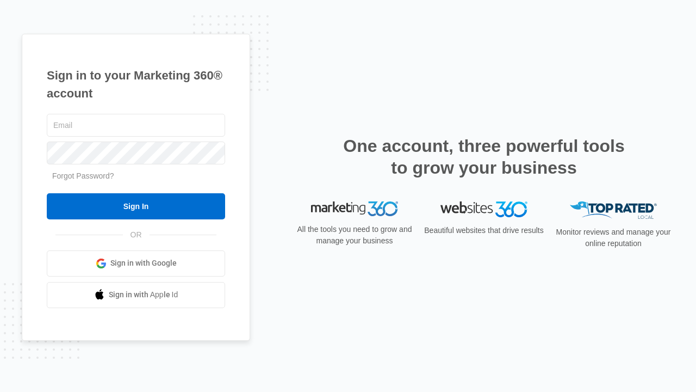 Image resolution: width=696 pixels, height=392 pixels. I want to click on img: Top Rated Local, so click(613, 210).